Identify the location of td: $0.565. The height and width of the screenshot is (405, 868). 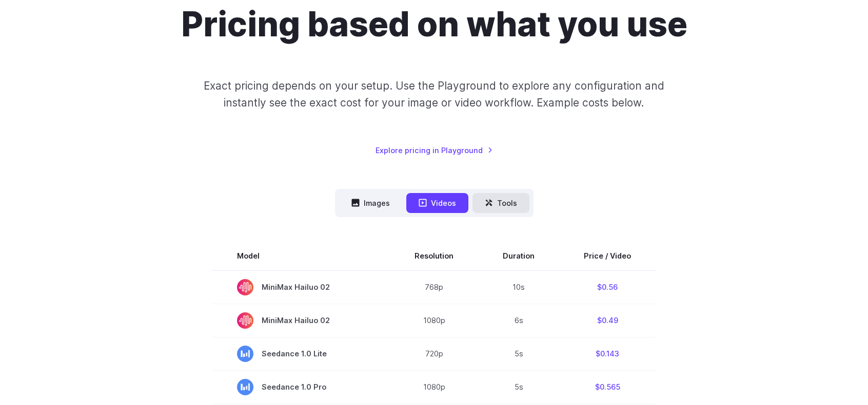
(607, 387).